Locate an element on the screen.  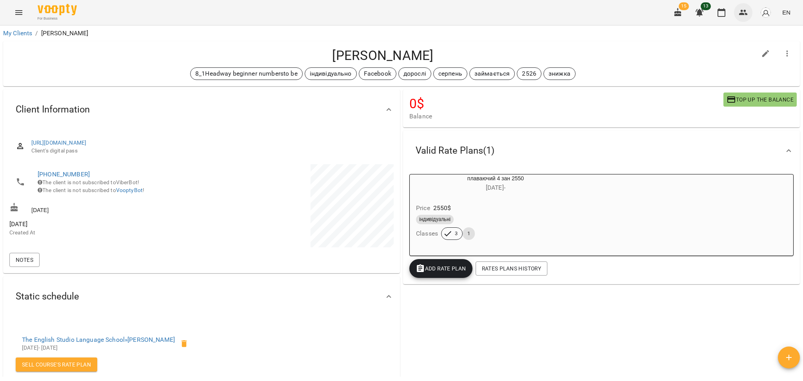
p: дорослі is located at coordinates (415, 74).